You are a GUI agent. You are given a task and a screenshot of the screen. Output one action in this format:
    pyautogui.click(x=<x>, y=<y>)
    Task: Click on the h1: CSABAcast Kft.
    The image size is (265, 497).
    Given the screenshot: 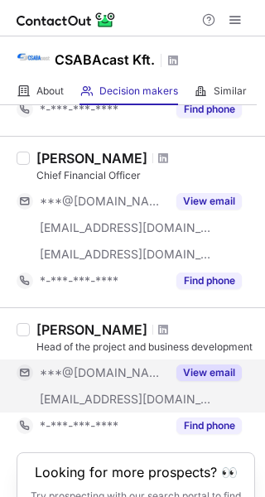 What is the action you would take?
    pyautogui.click(x=104, y=60)
    